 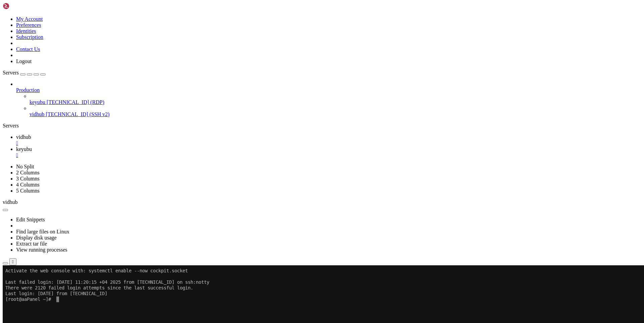 What do you see at coordinates (43, 231) in the screenshot?
I see `a: Find large files on Linux` at bounding box center [43, 231].